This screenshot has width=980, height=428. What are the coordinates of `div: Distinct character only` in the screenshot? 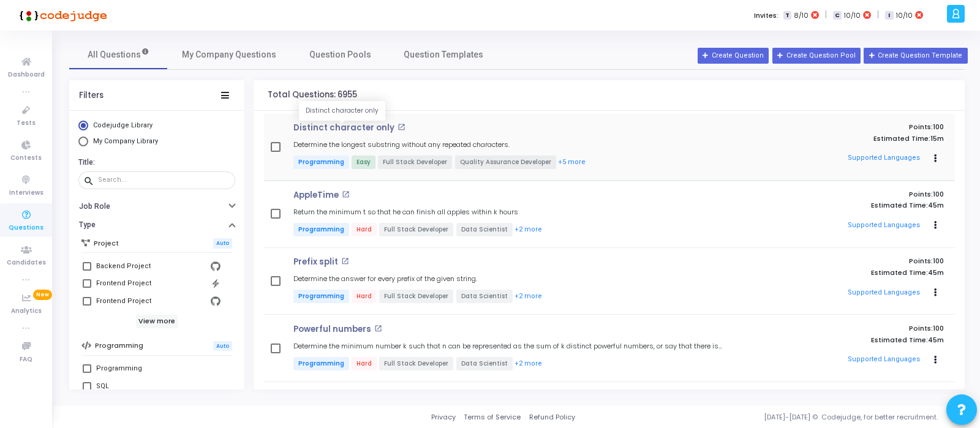 It's located at (342, 110).